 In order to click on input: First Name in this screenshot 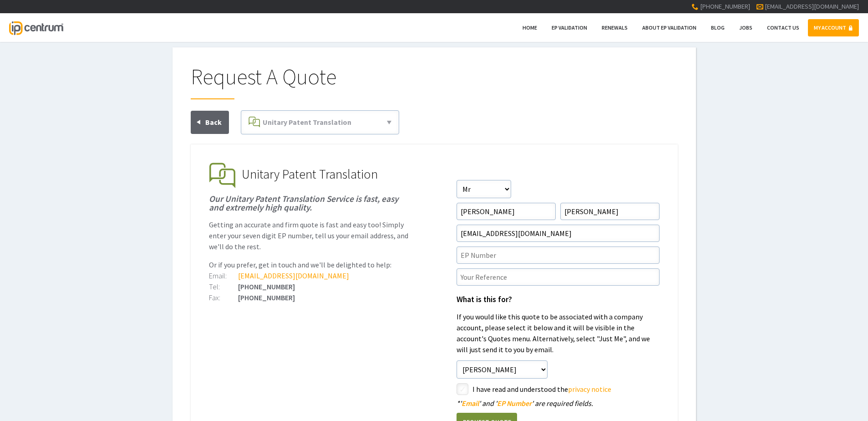, I will do `click(506, 212)`.